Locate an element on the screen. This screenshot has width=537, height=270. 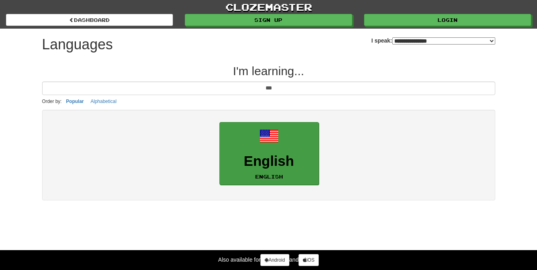
h2: I'm learning... is located at coordinates (269, 71).